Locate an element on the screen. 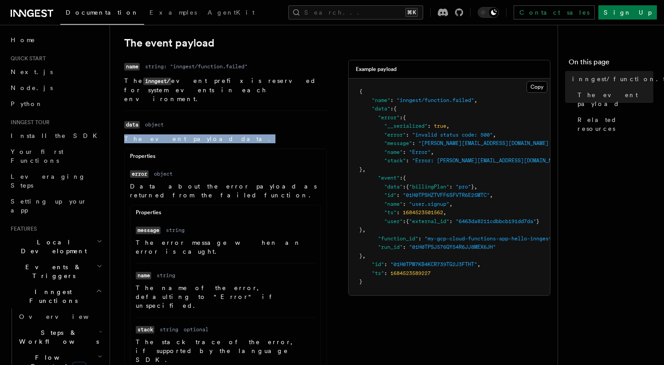 This screenshot has width=664, height=365. span: Local Development is located at coordinates (52, 247).